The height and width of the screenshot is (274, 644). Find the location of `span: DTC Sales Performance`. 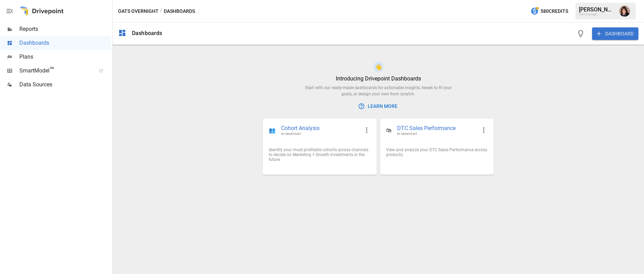

span: DTC Sales Performance is located at coordinates (437, 128).